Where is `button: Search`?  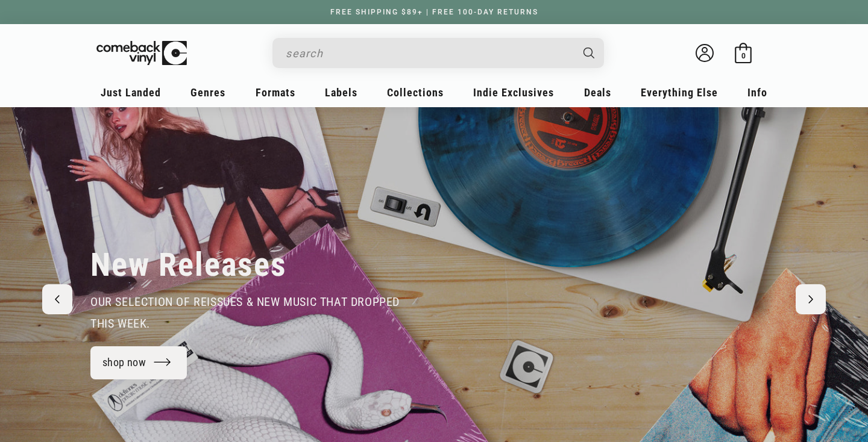
button: Search is located at coordinates (589, 53).